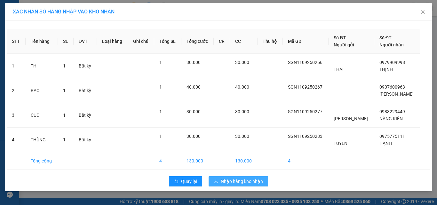 Image resolution: width=437 pixels, height=205 pixels. Describe the element at coordinates (392, 136) in the screenshot. I see `span: 0975775111` at that location.